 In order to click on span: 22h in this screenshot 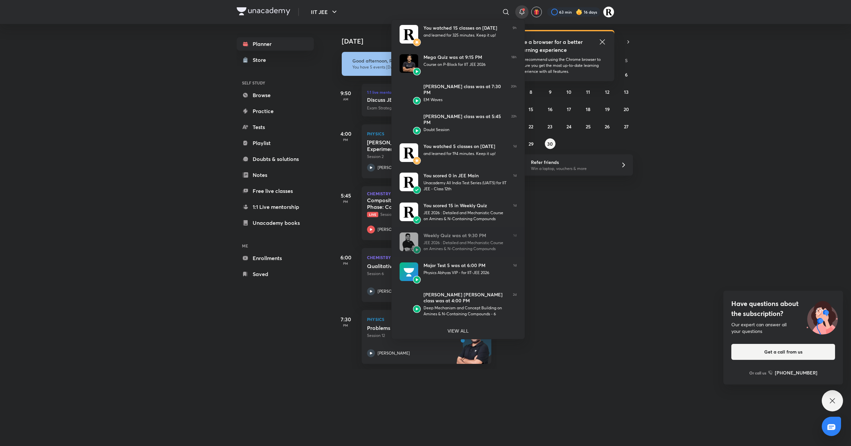, I will do `click(514, 123)`.